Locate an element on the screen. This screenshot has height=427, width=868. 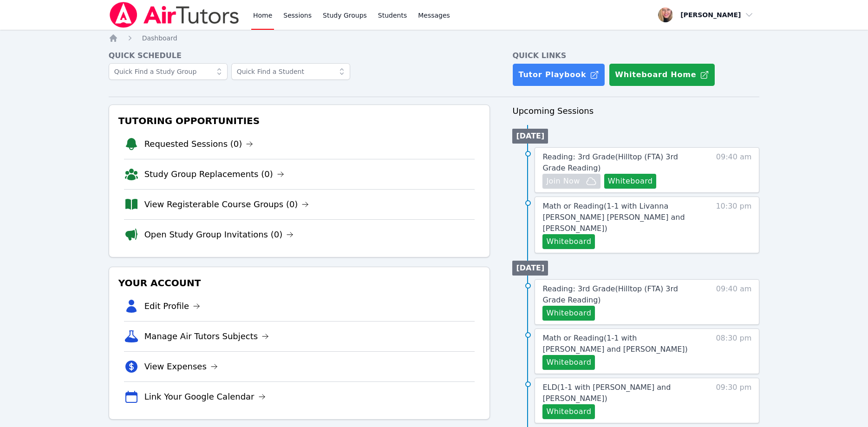
nav: Breadcrumb is located at coordinates (434, 38).